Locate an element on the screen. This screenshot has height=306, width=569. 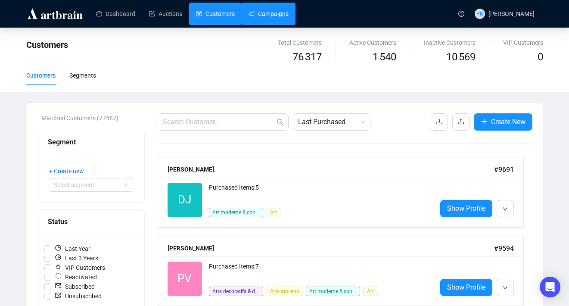
div: Purchased Items: 5 is located at coordinates (319, 191).